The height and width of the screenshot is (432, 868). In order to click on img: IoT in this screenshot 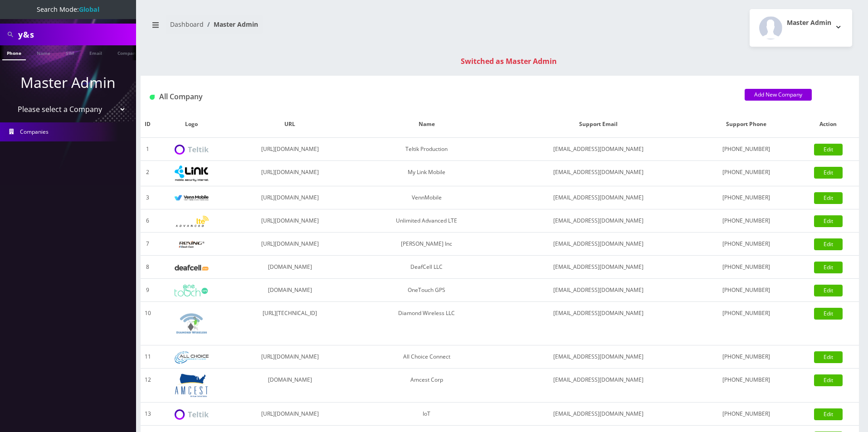, I will do `click(192, 414)`.